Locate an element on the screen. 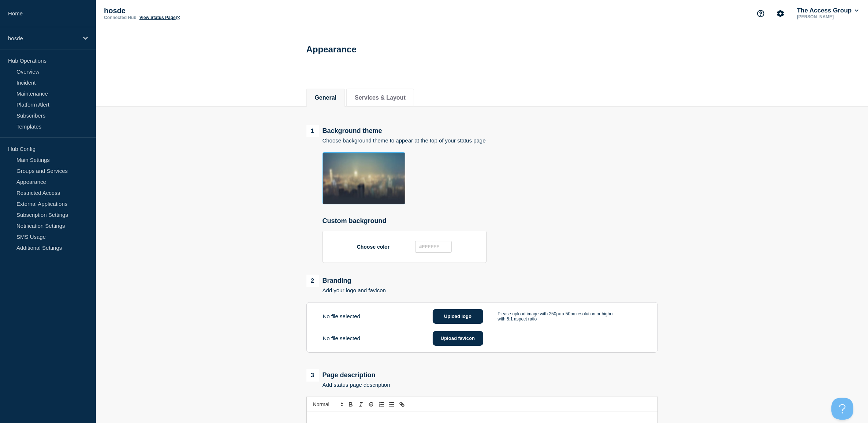  button: Services & Layout is located at coordinates (380, 98).